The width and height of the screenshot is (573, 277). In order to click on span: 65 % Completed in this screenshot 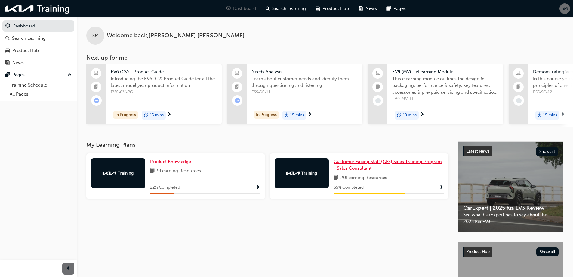, I will do `click(349, 187)`.